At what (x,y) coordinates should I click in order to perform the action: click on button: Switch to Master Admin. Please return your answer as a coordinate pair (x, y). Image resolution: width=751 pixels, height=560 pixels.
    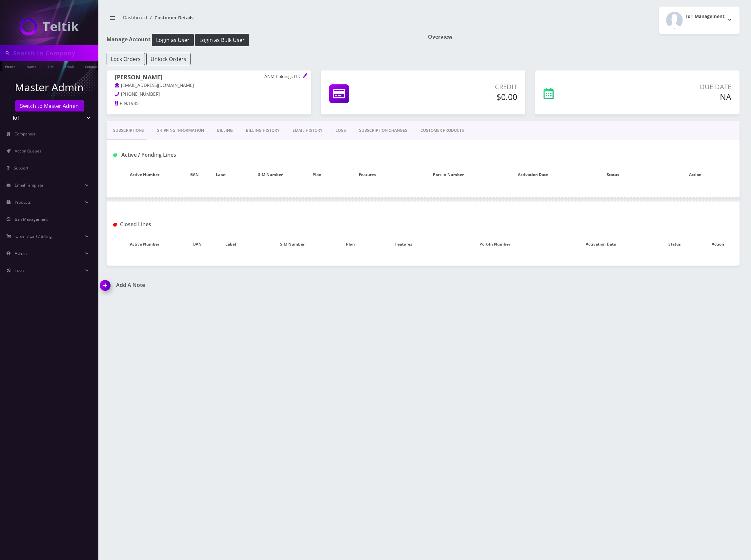
    Looking at the image, I should click on (49, 106).